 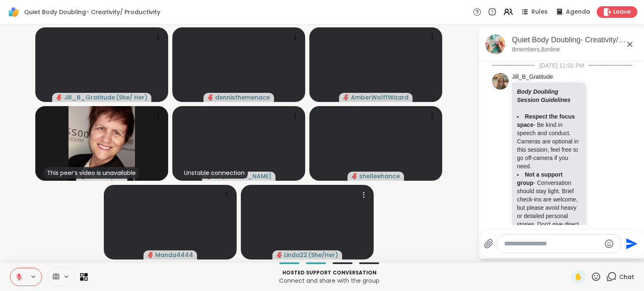 I want to click on p: 8 members, 8 online, so click(x=536, y=50).